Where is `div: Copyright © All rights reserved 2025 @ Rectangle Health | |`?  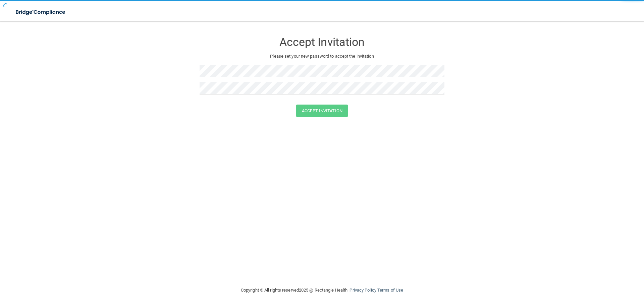
div: Copyright © All rights reserved 2025 @ Rectangle Health | | is located at coordinates (322, 290).